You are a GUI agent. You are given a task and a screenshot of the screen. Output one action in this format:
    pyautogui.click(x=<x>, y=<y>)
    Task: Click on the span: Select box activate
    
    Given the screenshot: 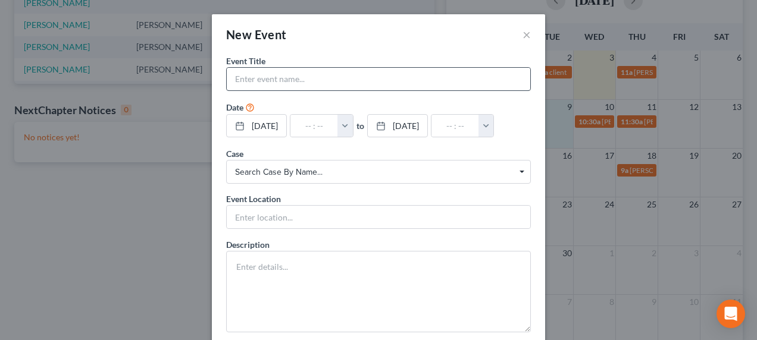 What is the action you would take?
    pyautogui.click(x=378, y=172)
    